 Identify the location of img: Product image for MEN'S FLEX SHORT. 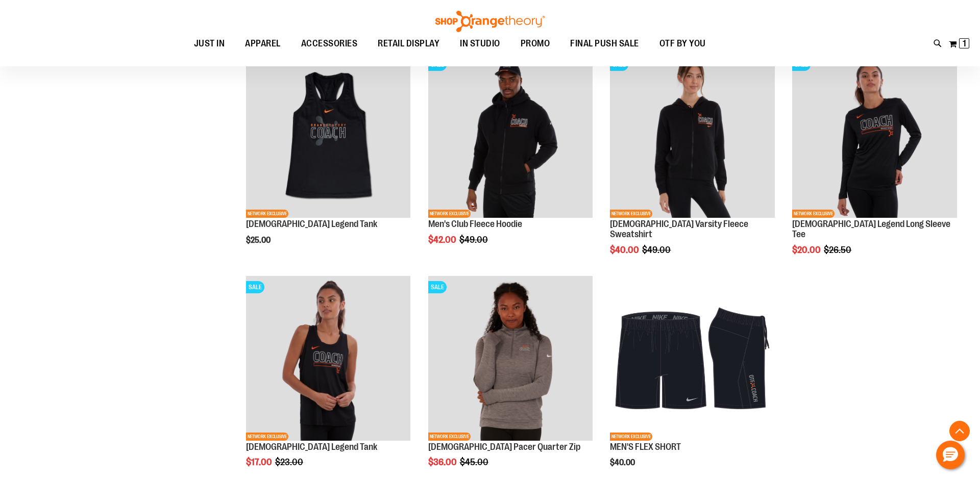
(692, 358).